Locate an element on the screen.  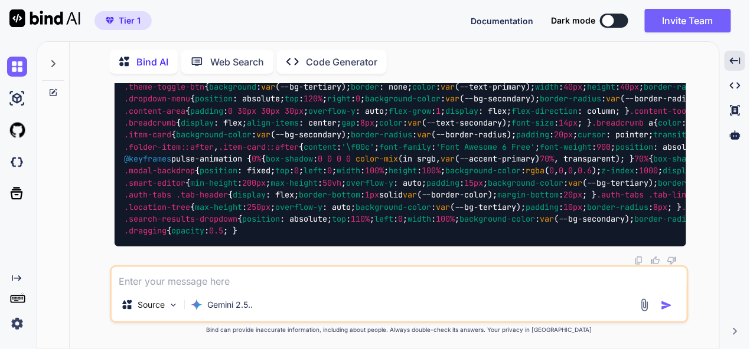
span: 1 is located at coordinates (438, 111).